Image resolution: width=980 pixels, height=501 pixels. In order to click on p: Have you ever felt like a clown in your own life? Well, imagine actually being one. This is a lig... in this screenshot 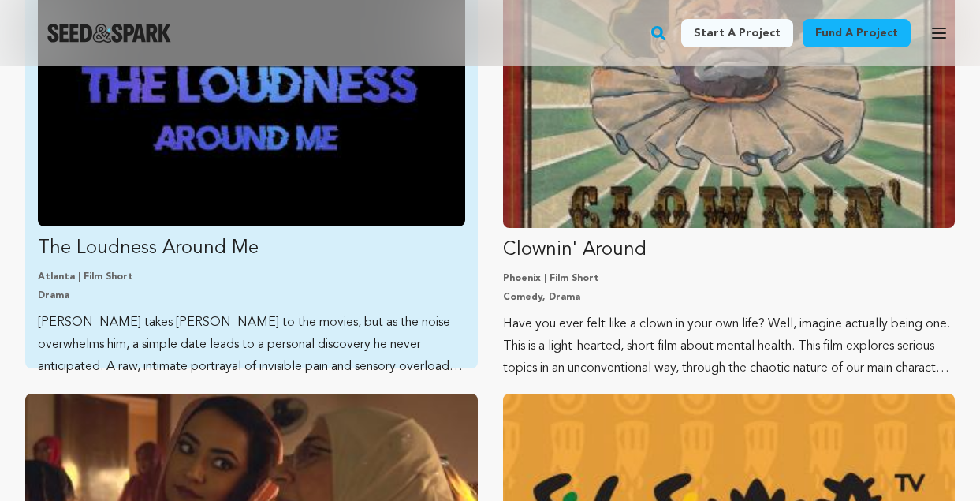, I will do `click(729, 347)`.